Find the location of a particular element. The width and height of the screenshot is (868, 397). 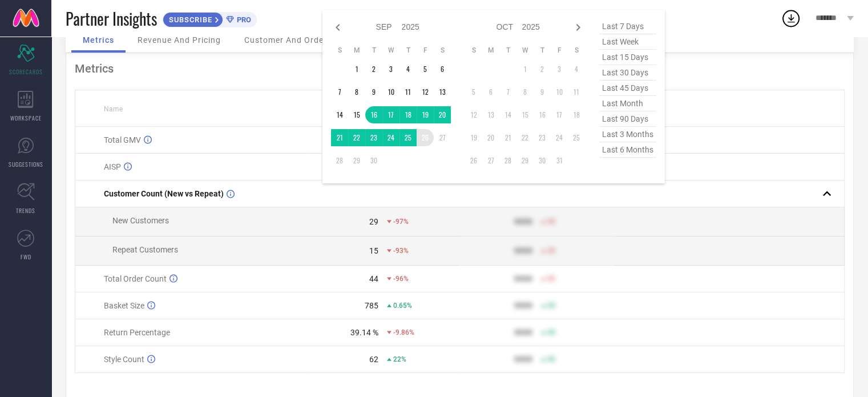

span: last 45 days is located at coordinates (628, 88).